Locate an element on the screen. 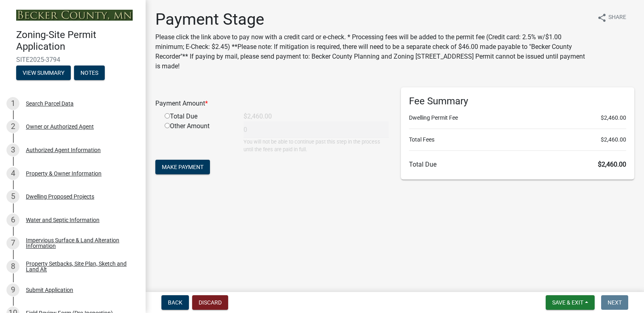  button: Save & Exit is located at coordinates (570, 303).